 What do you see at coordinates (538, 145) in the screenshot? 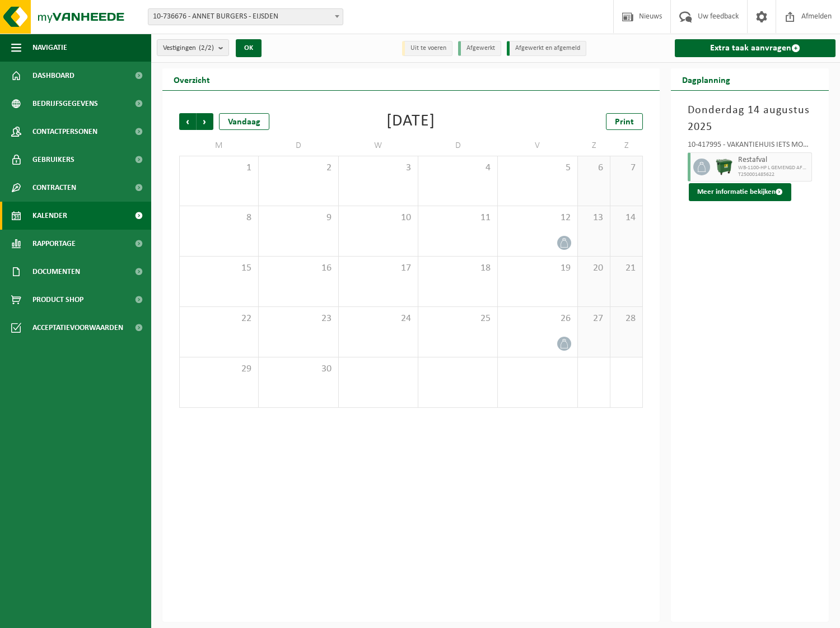
I see `td: V` at bounding box center [538, 145].